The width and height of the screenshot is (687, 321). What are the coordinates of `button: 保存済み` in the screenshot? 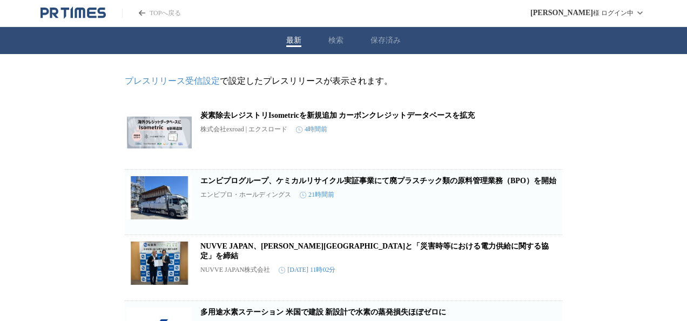 It's located at (386, 41).